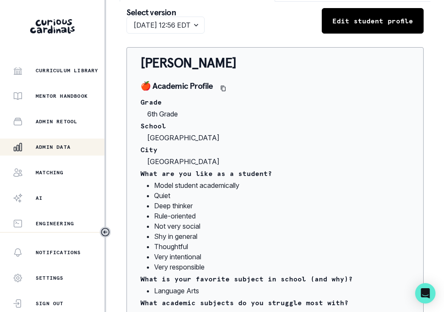 The height and width of the screenshot is (312, 444). Describe the element at coordinates (39, 198) in the screenshot. I see `p: AI` at that location.